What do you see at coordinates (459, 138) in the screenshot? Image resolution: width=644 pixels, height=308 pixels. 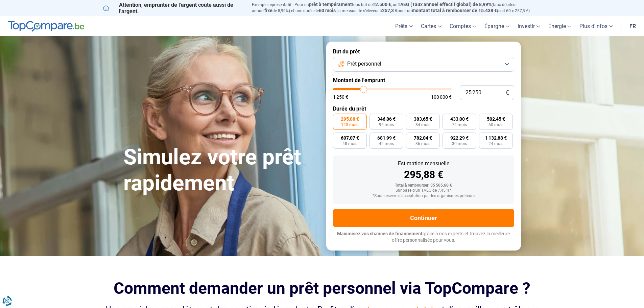 I see `span: 922,29 €` at bounding box center [459, 138].